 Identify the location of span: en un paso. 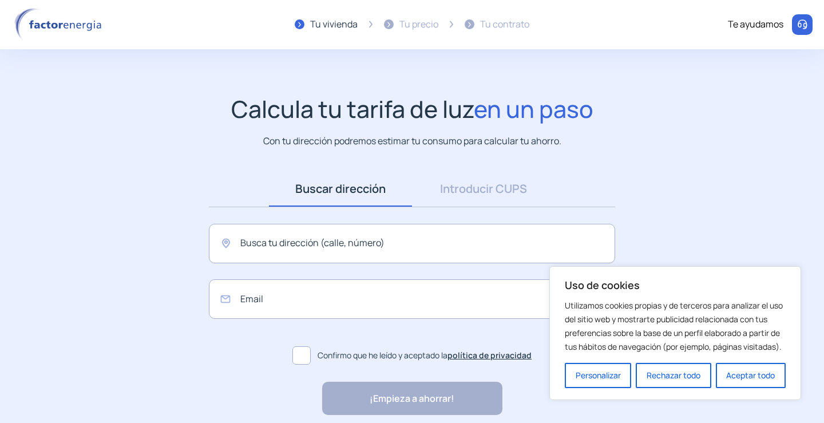
(533, 109).